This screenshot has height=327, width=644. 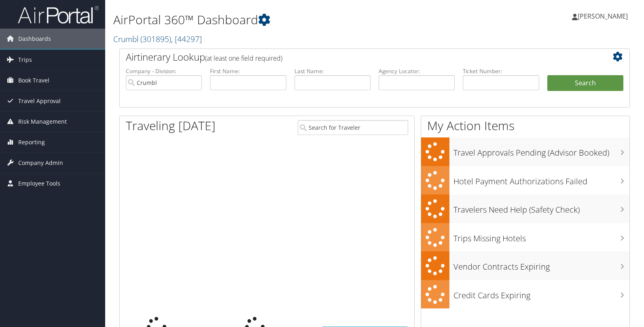 What do you see at coordinates (25, 60) in the screenshot?
I see `span: Trips` at bounding box center [25, 60].